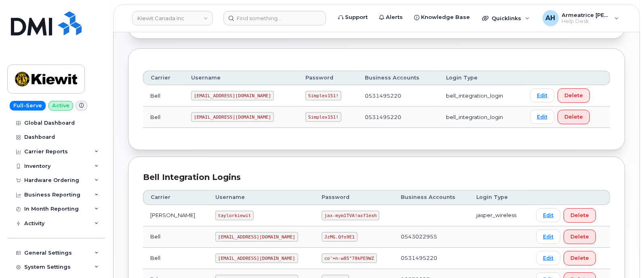  What do you see at coordinates (173, 18) in the screenshot?
I see `a: Kiewit Canada Inc` at bounding box center [173, 18].